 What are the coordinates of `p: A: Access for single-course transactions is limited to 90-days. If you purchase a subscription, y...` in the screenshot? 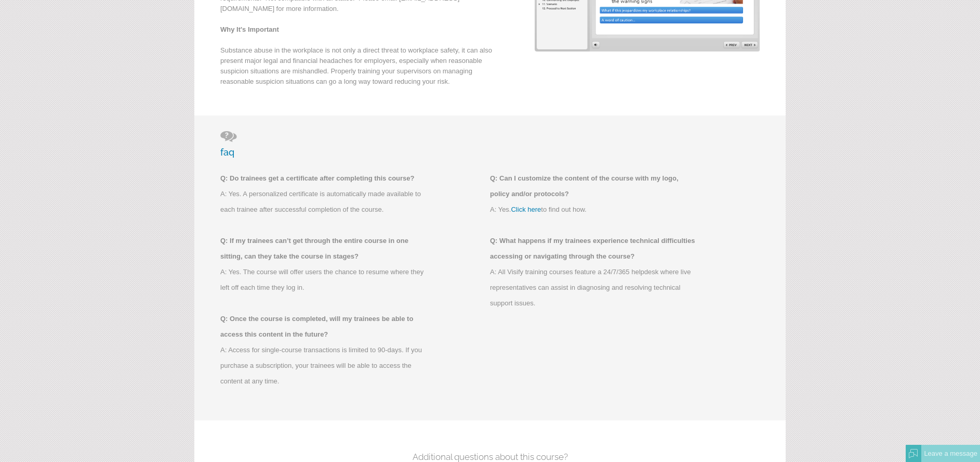 It's located at (325, 366).